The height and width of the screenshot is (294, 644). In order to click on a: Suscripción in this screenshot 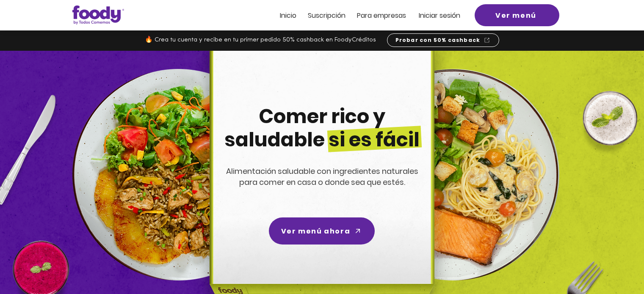, I will do `click(326, 15)`.